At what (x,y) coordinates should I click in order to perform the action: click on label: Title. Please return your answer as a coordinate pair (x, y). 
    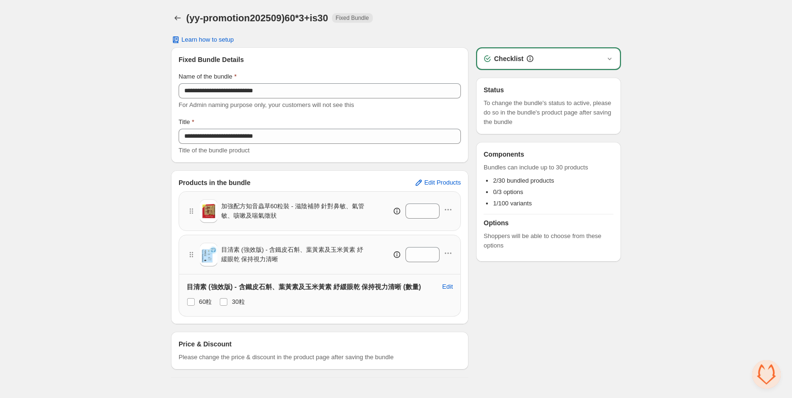
    Looking at the image, I should click on (186, 122).